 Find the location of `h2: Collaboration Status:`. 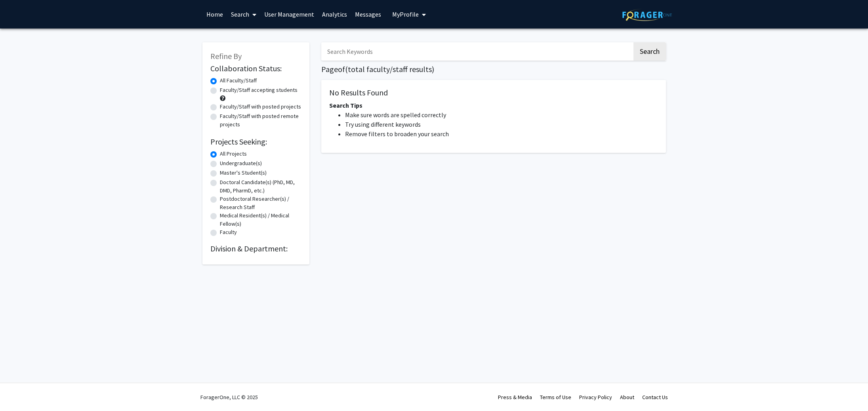

h2: Collaboration Status: is located at coordinates (256, 68).